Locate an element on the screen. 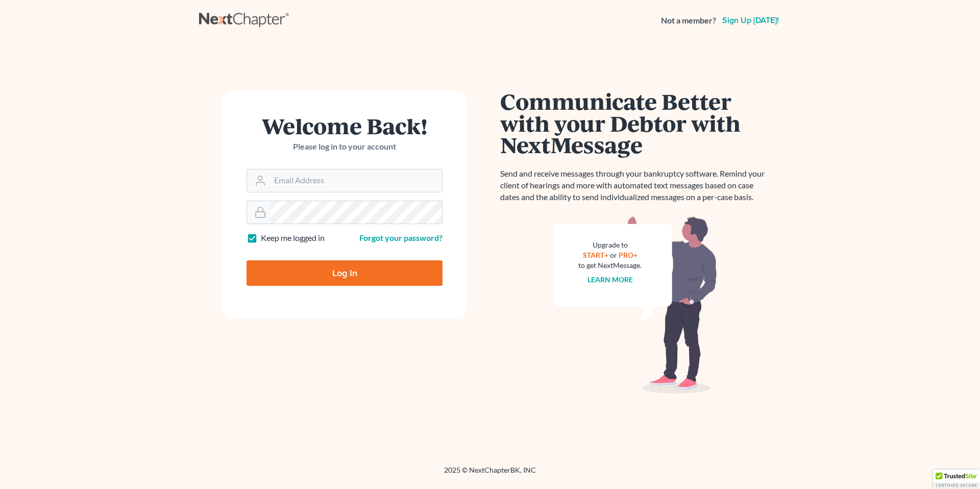 Image resolution: width=980 pixels, height=489 pixels. input: Email Address is located at coordinates (355, 181).